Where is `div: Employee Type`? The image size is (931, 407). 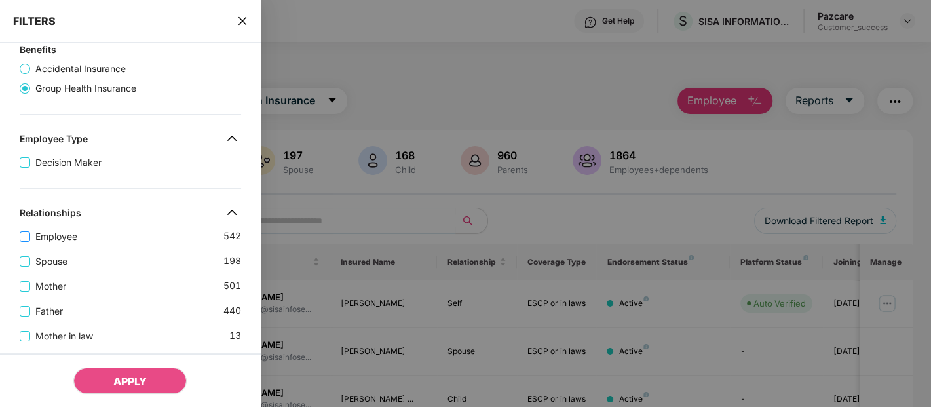
div: Employee Type is located at coordinates (54, 141).